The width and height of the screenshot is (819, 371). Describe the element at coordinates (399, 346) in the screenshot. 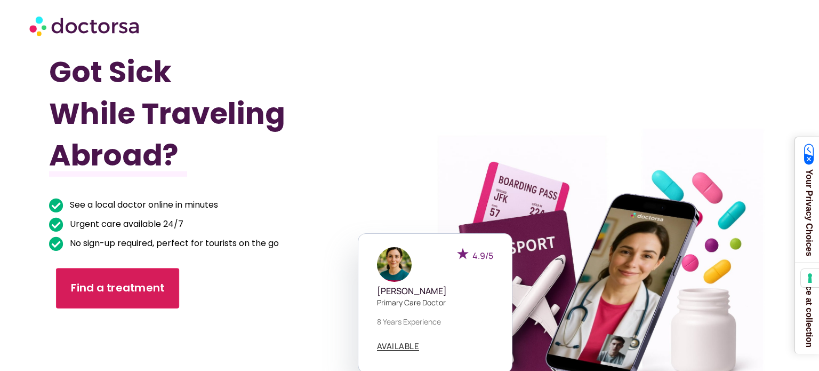

I see `a: AVAILABLE` at that location.